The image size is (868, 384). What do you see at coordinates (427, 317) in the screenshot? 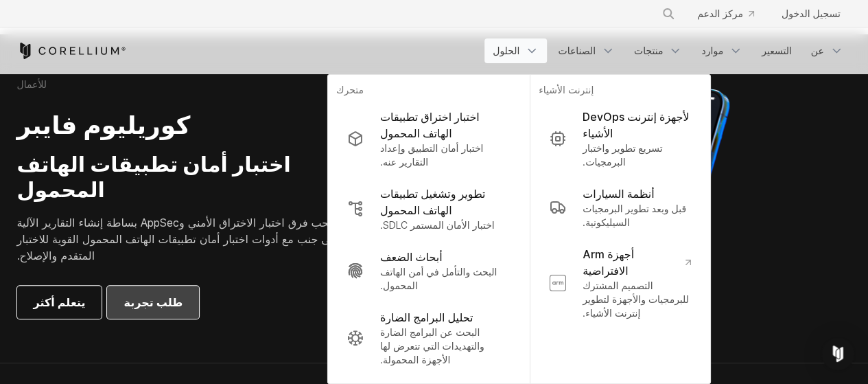
I see `font: تحليل البرامج الضارة` at bounding box center [427, 317].